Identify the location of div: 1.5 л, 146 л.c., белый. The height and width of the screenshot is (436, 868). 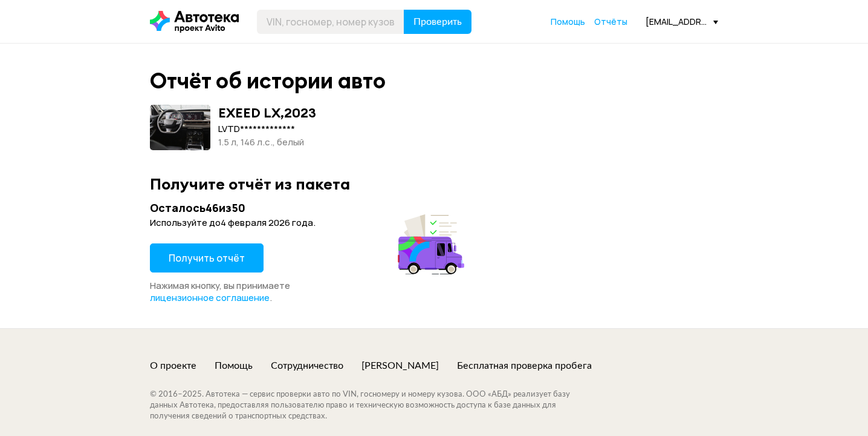
(267, 143).